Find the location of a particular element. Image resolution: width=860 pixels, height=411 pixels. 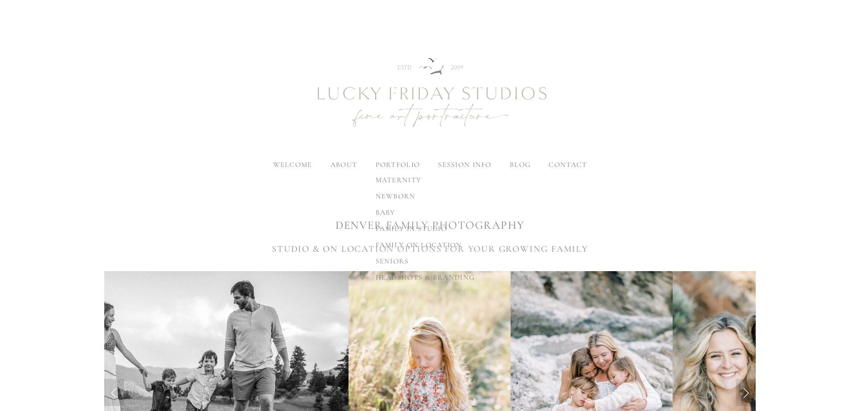

span: family on location is located at coordinates (419, 245).